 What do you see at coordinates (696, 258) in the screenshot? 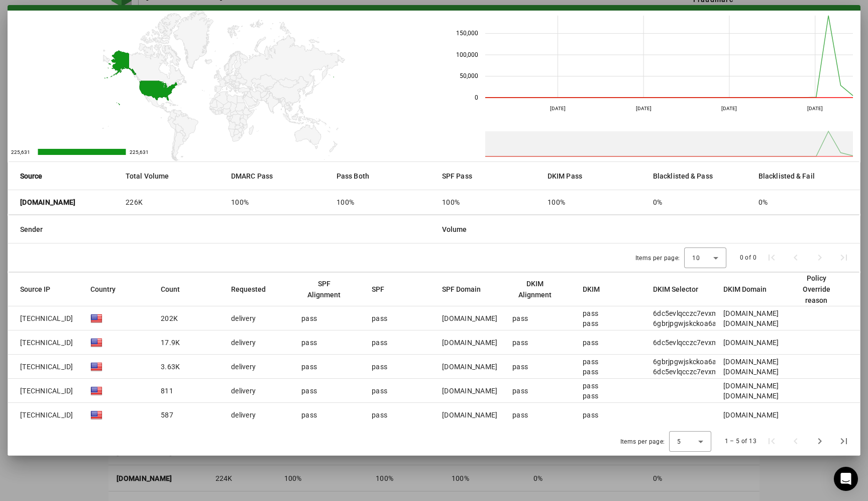
I see `span: 10` at bounding box center [696, 258].